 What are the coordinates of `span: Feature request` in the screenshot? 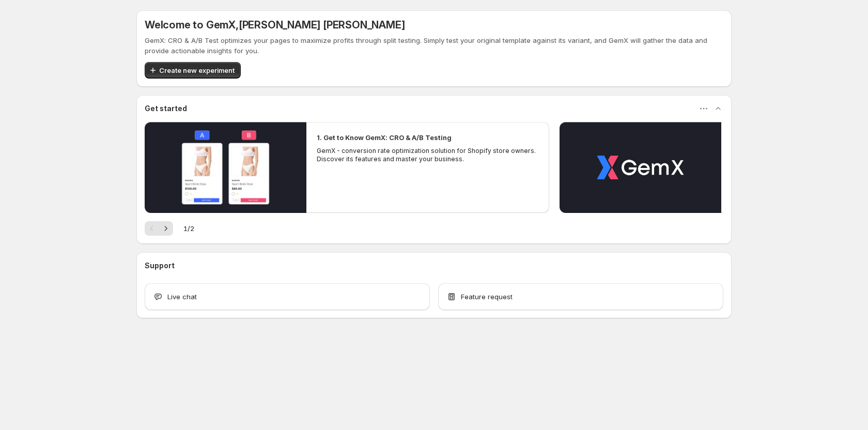 It's located at (487, 297).